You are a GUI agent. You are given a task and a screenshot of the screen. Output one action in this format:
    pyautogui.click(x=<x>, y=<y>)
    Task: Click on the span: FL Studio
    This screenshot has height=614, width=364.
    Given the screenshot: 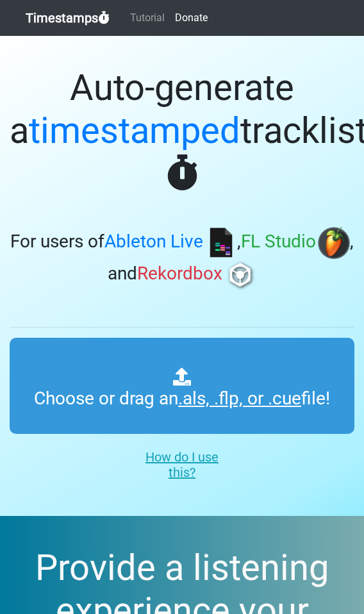 What is the action you would take?
    pyautogui.click(x=278, y=241)
    